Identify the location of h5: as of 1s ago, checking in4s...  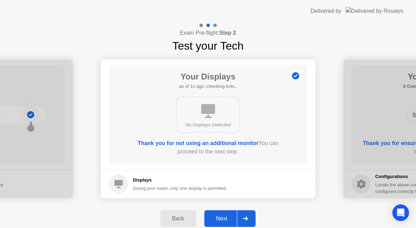
(208, 86).